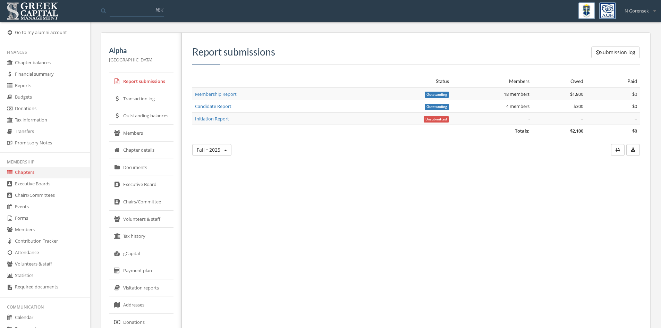  Describe the element at coordinates (159, 10) in the screenshot. I see `span: ⌘K` at that location.